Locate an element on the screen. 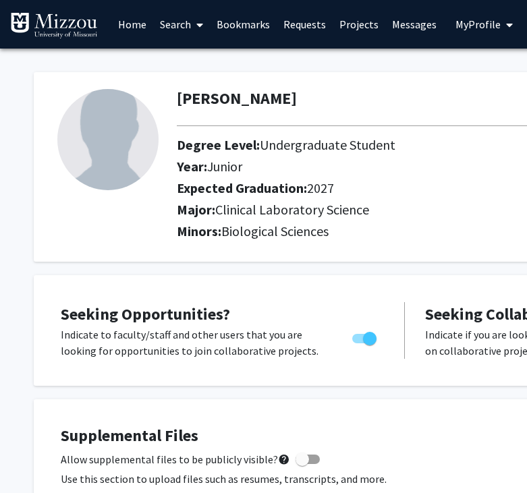 Image resolution: width=527 pixels, height=493 pixels. span: 2027 is located at coordinates (320, 187).